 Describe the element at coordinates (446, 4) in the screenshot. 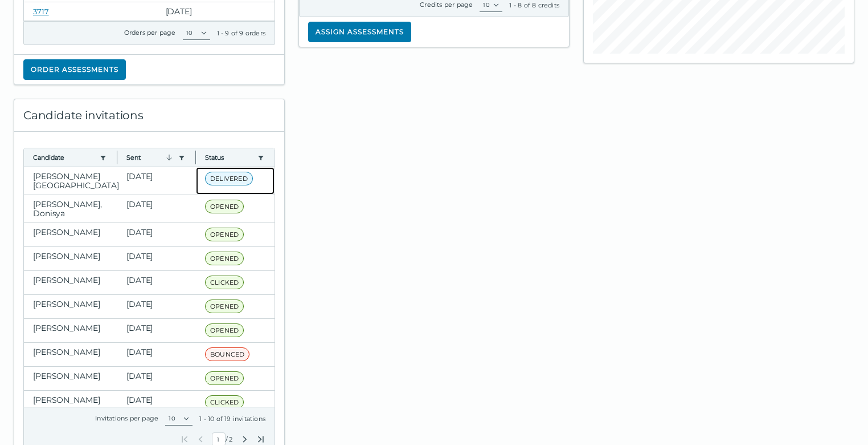

I see `label: Credits per page` at that location.